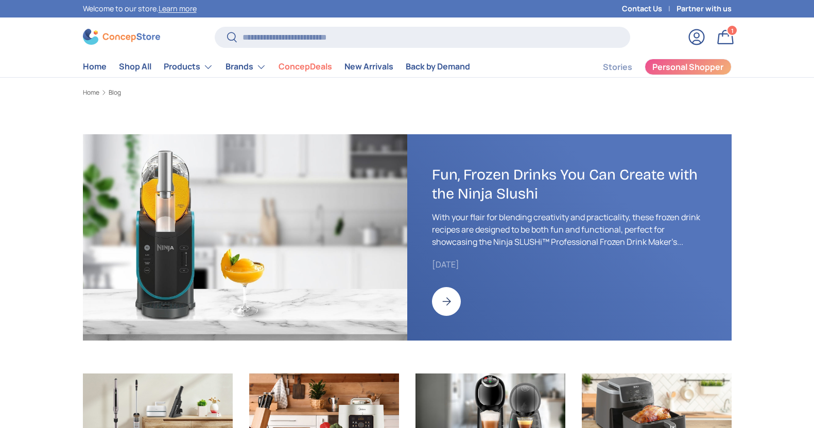  I want to click on span: 1, so click(732, 30).